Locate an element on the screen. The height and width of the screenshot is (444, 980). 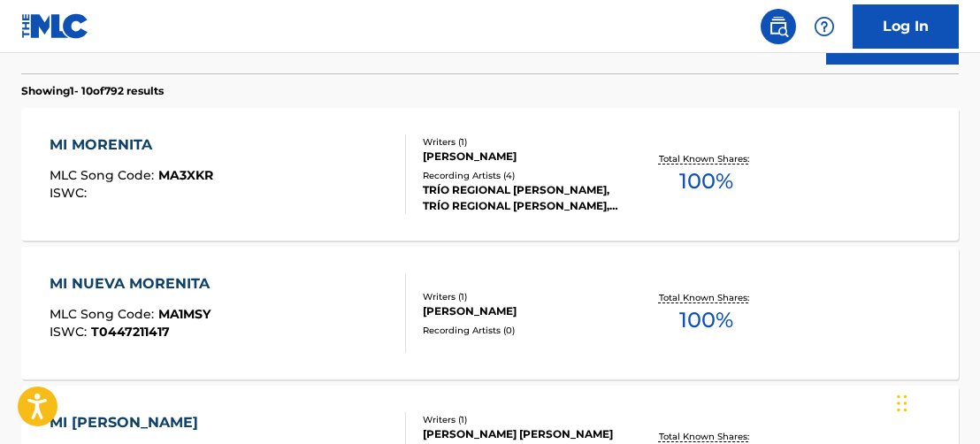
p: Showing 1 - 10 of 792 results is located at coordinates (92, 91).